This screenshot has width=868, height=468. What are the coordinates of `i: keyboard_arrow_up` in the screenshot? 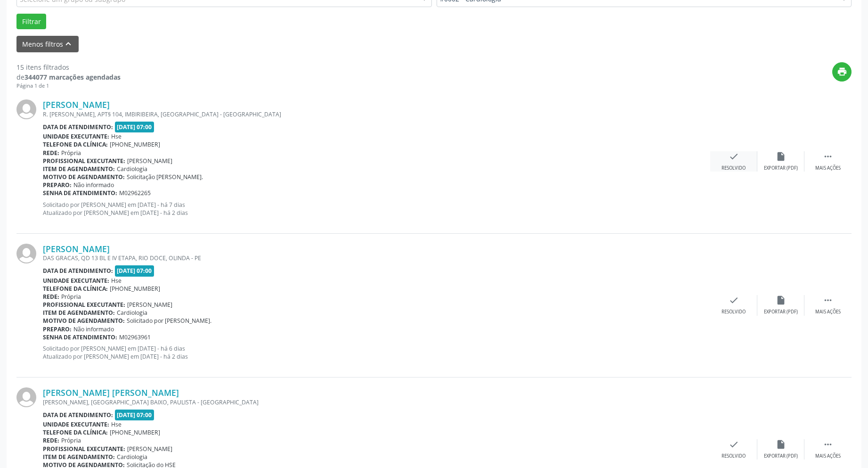 It's located at (68, 44).